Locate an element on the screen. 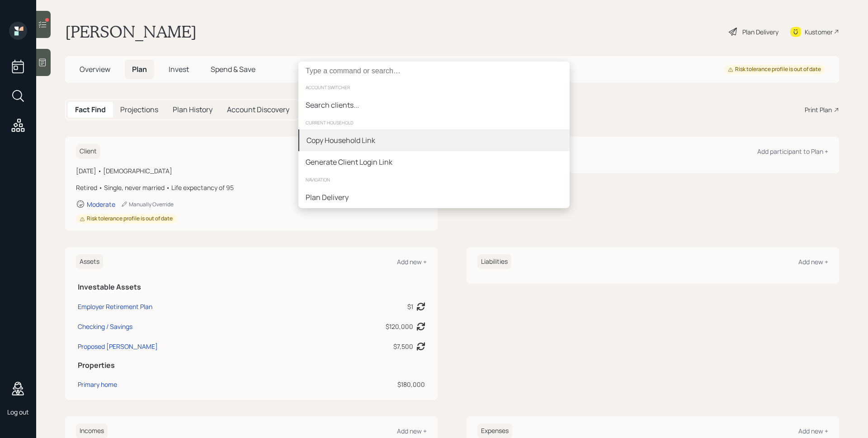 Image resolution: width=868 pixels, height=438 pixels. div: account switcher is located at coordinates (434, 87).